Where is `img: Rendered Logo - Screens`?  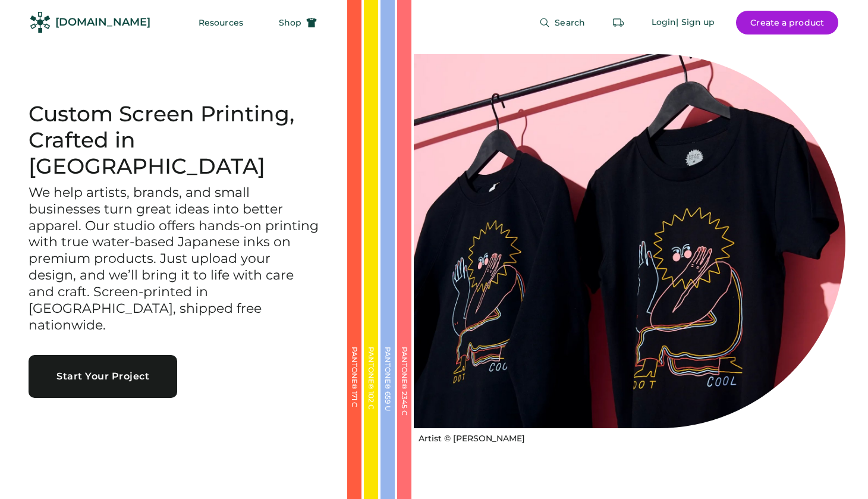
img: Rendered Logo - Screens is located at coordinates (40, 22).